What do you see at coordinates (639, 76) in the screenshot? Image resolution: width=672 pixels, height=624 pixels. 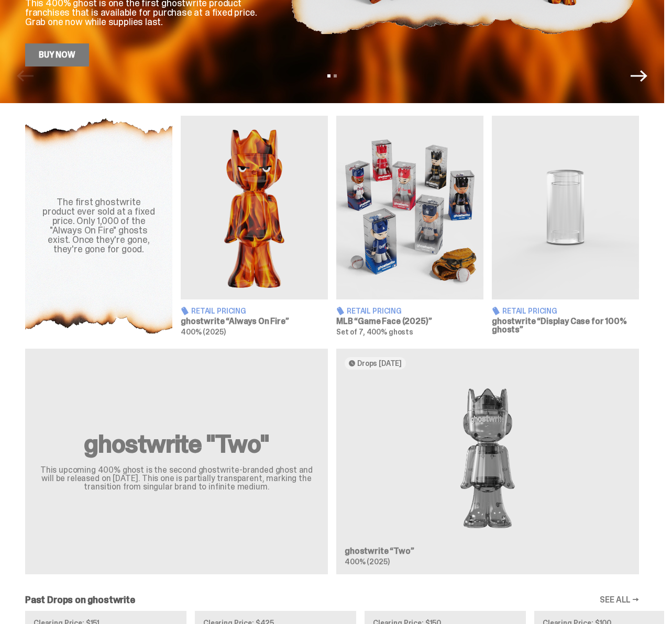 I see `button: Next` at bounding box center [639, 76].